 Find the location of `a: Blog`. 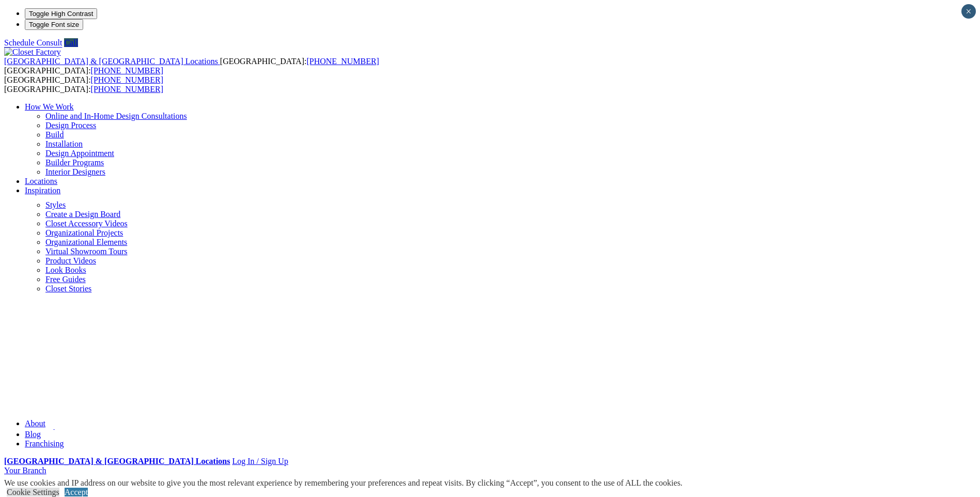

a: Blog is located at coordinates (33, 434).